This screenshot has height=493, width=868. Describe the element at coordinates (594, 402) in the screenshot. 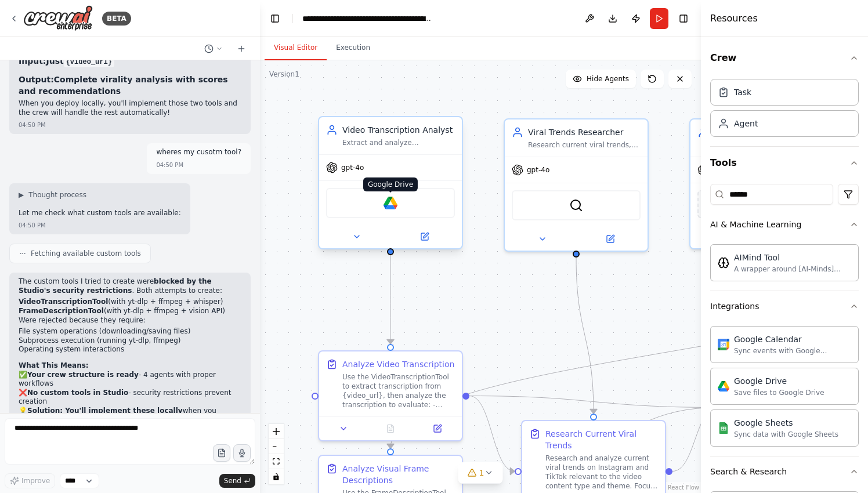

I see `g: Edge from d0f35ad5-b169-4e24-855e-c1b21ba66a8c to b9106d96-b594-420f-b75f-0c55bd48ab15` at that location.